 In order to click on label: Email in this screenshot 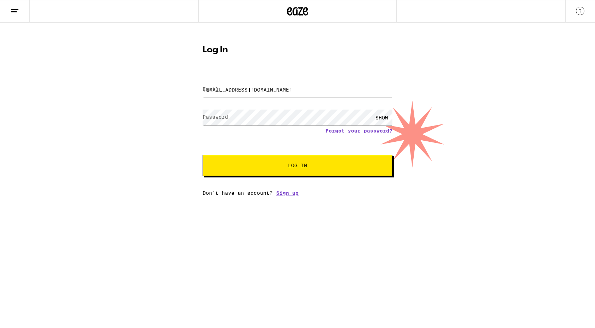, I will do `click(210, 89)`.